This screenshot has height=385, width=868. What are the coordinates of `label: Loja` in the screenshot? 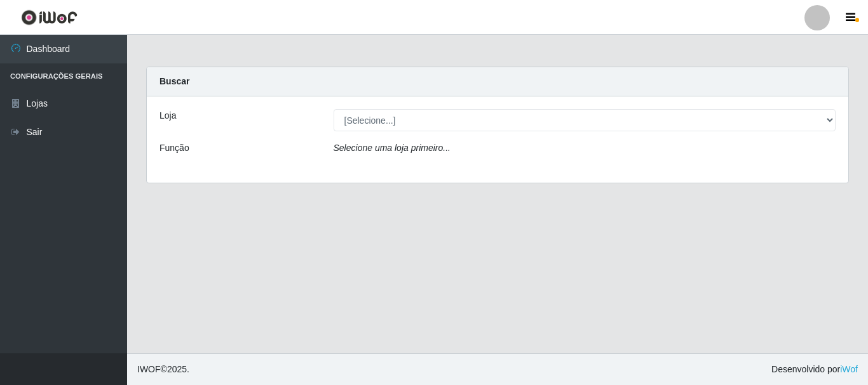 It's located at (168, 115).